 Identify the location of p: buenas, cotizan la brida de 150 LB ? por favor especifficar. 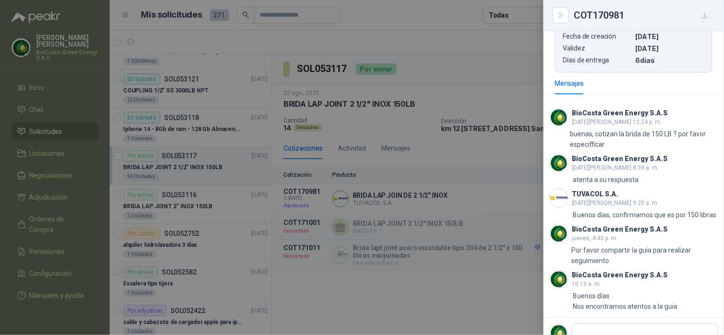
(644, 139).